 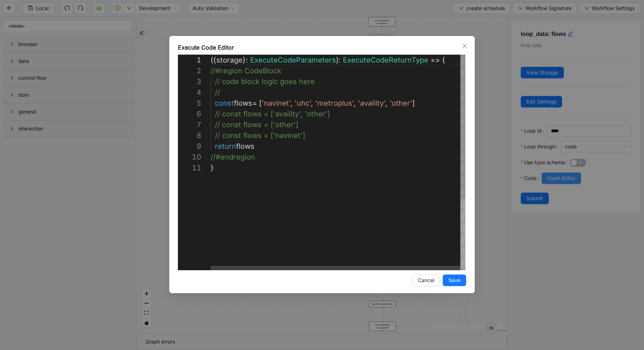 What do you see at coordinates (189, 146) in the screenshot?
I see `div: 9` at bounding box center [189, 146].